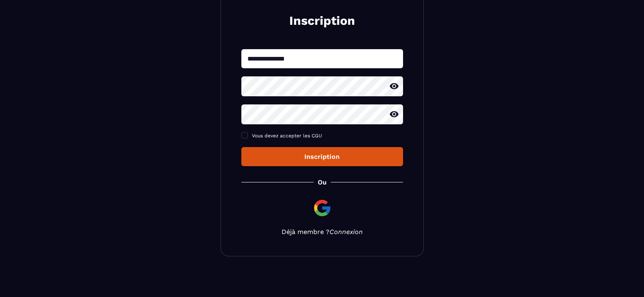  I want to click on span: Vous devez accepter les CGU, so click(286, 136).